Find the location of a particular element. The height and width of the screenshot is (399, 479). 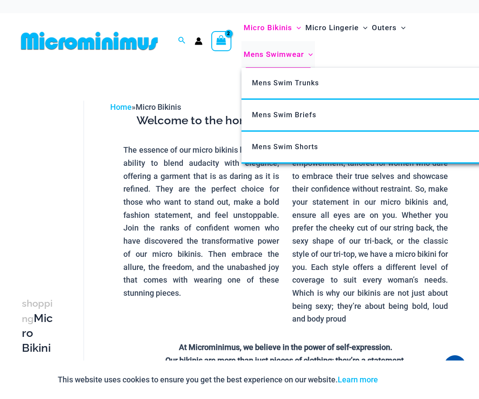

span: Mens Swim Shorts is located at coordinates (285, 147).